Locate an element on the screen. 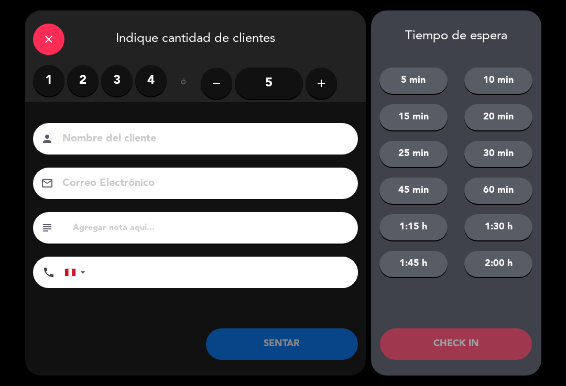  div: Tiempo de espera is located at coordinates (456, 36).